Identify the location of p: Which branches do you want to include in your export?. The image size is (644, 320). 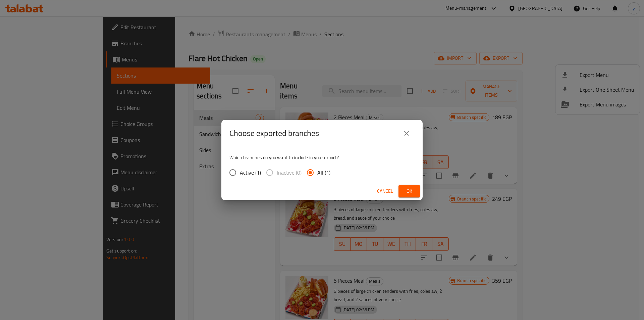
(322, 158).